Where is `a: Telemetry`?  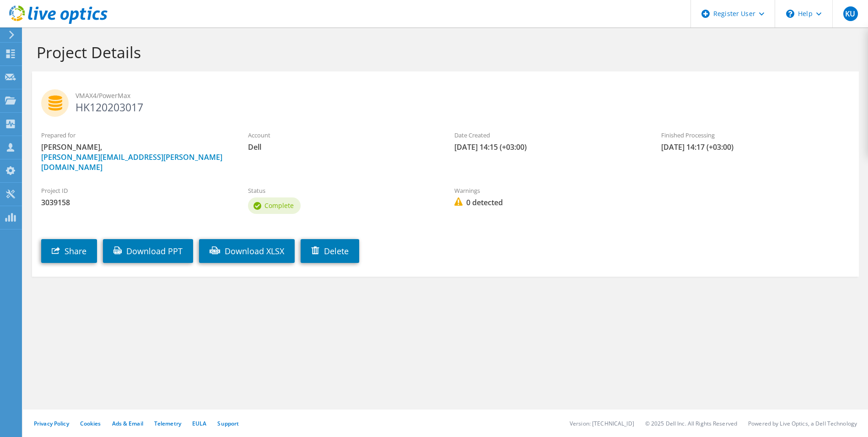 a: Telemetry is located at coordinates (168, 423).